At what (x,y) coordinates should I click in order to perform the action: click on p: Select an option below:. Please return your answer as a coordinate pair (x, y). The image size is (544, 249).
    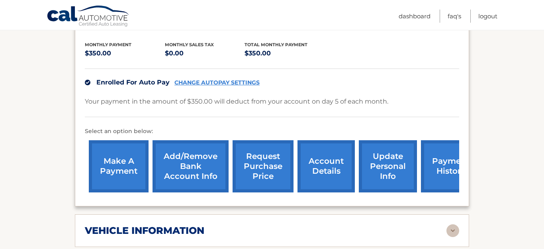
    Looking at the image, I should click on (272, 131).